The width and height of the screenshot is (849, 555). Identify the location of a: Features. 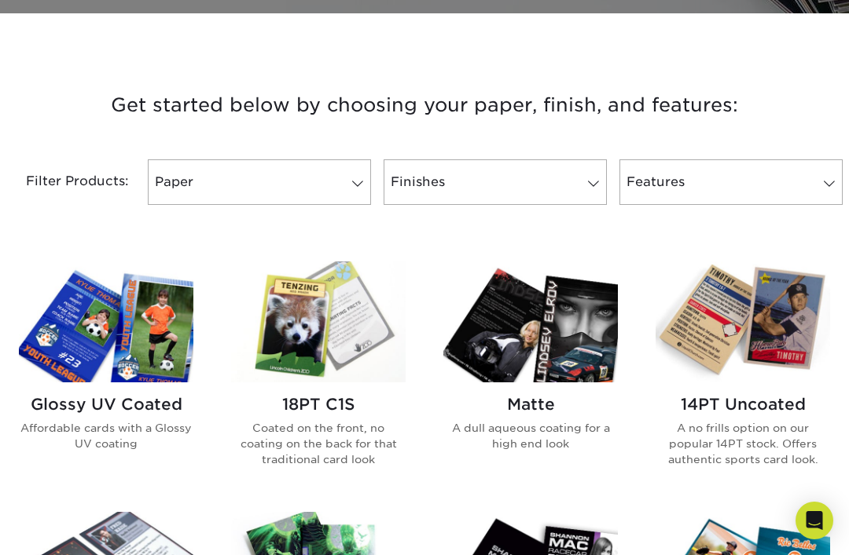
(731, 182).